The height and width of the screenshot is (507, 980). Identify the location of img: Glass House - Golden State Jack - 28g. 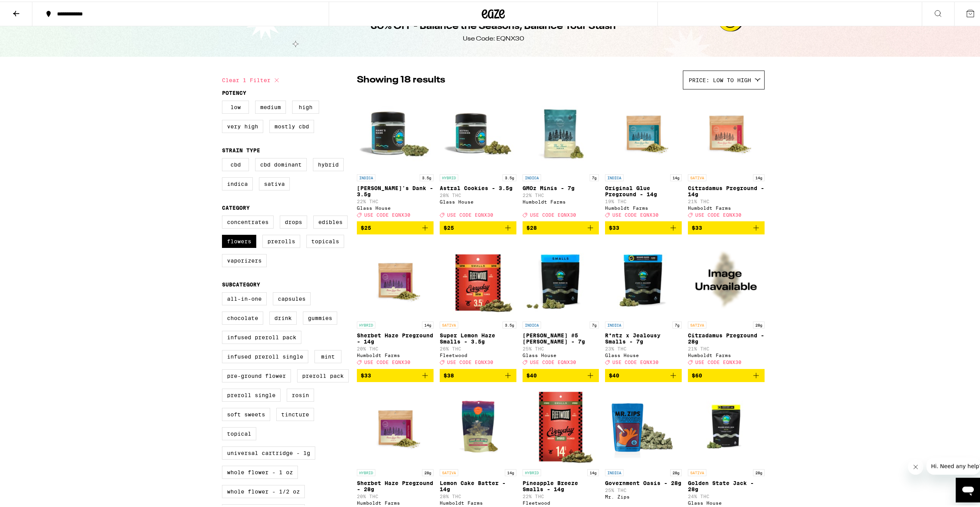
(726, 426).